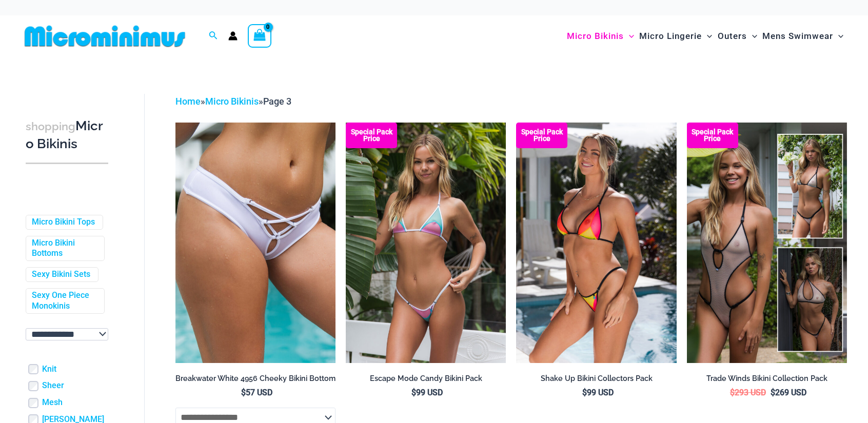 The image size is (868, 423). What do you see at coordinates (233, 36) in the screenshot?
I see `a: Account icon link` at bounding box center [233, 36].